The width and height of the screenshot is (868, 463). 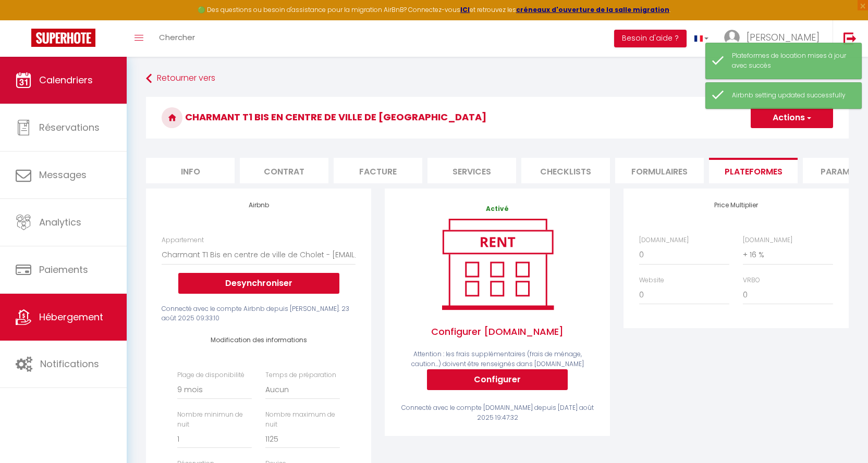 I want to click on span: Hébergement, so click(x=71, y=317).